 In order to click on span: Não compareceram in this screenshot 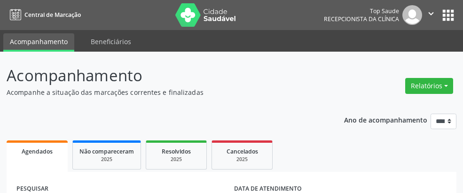, I will do `click(107, 151)`.